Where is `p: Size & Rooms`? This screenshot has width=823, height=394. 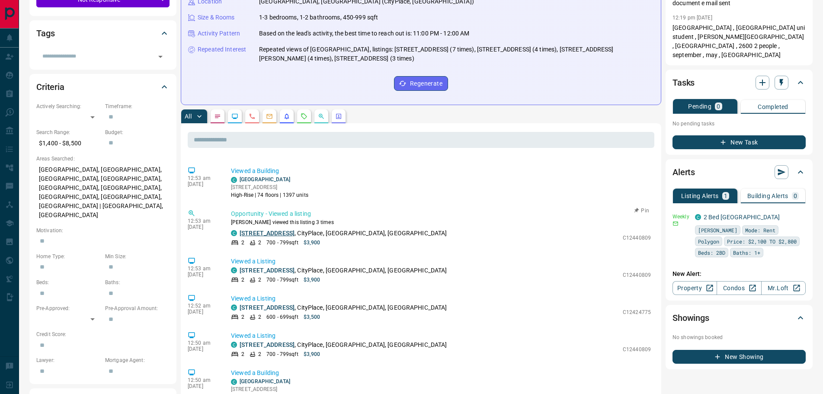 p: Size & Rooms is located at coordinates (216, 17).